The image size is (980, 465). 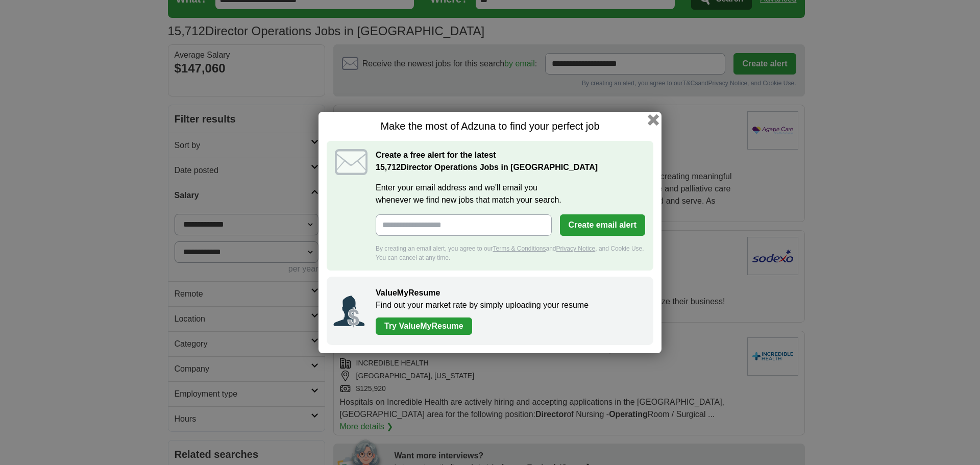 What do you see at coordinates (490, 126) in the screenshot?
I see `h1: Make the most of Adzuna to find your perfect job` at bounding box center [490, 126].